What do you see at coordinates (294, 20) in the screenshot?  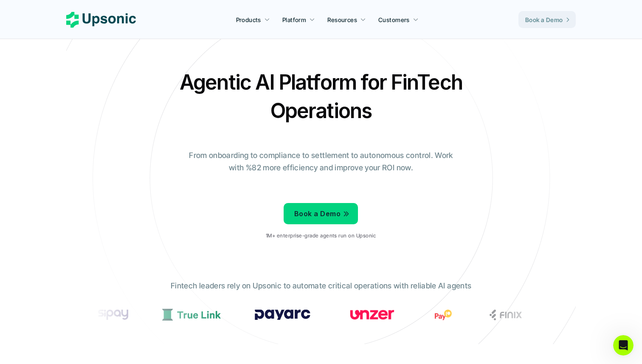 I see `p: Platform` at bounding box center [294, 20].